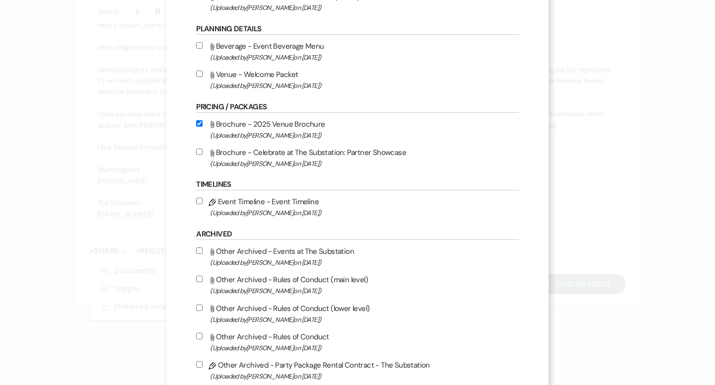 Image resolution: width=715 pixels, height=385 pixels. I want to click on label: Event Timeline - Event Timeline, so click(357, 207).